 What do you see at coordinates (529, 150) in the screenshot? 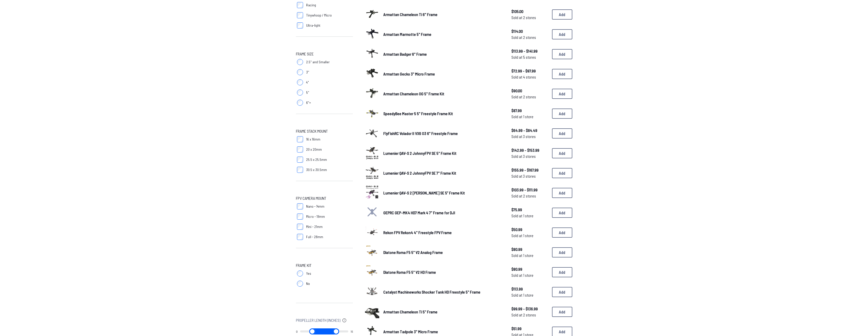
I see `span: $142.99 - $153.99` at bounding box center [529, 150].